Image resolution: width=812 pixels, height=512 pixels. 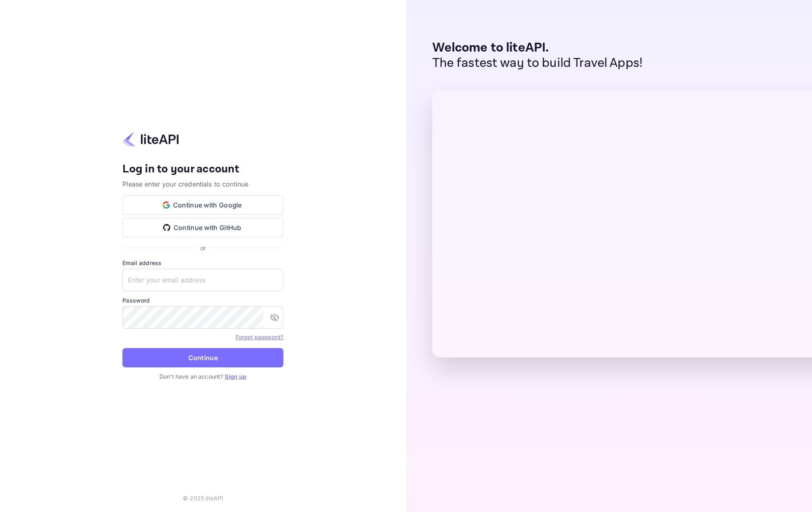 I want to click on button: Continue with Google, so click(x=203, y=205).